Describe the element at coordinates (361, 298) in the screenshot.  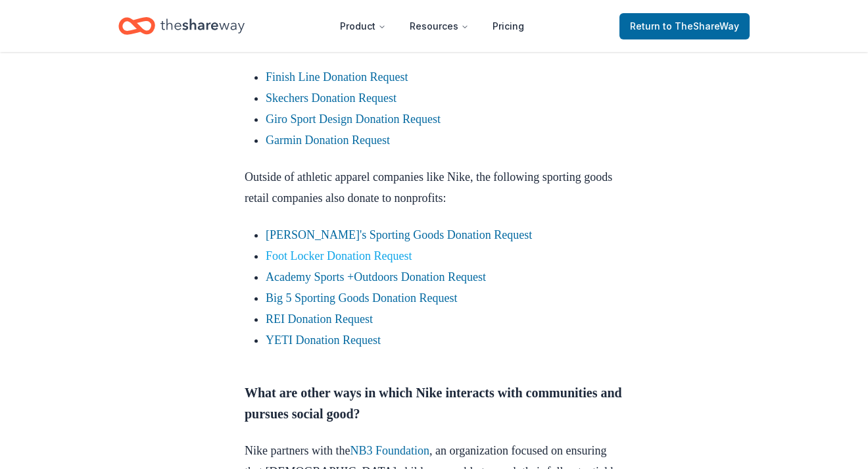
I see `a: Big 5 Sporting Goods Donation Request` at that location.